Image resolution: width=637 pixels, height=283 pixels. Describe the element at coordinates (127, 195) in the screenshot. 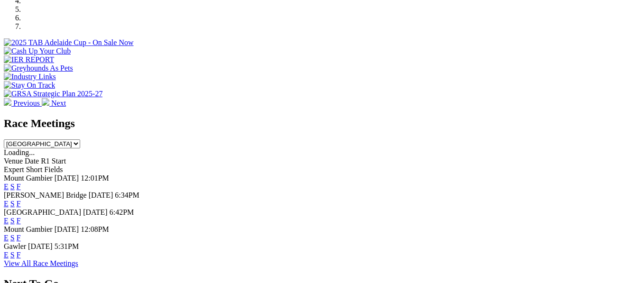

I see `span: 6:34PM` at that location.